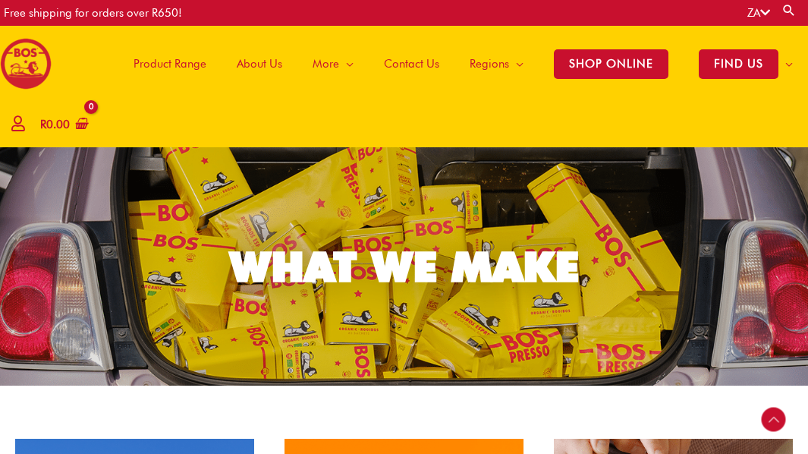 The width and height of the screenshot is (808, 454). Describe the element at coordinates (411, 64) in the screenshot. I see `span: Contact Us` at that location.